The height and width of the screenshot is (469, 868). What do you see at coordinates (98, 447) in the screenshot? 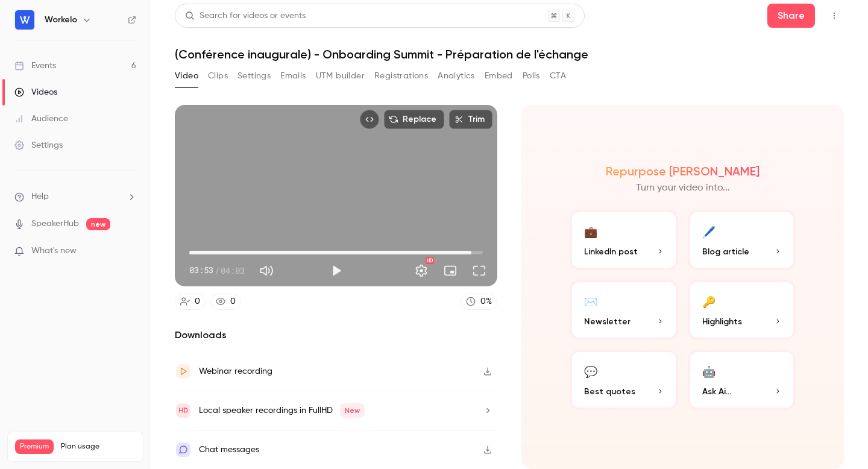
I see `span: Plan usage` at bounding box center [98, 447].